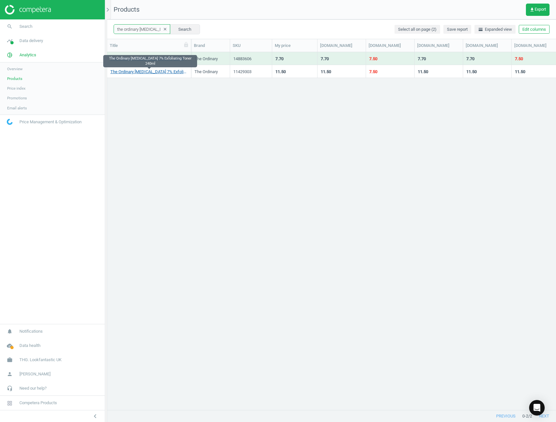 This screenshot has width=556, height=422. What do you see at coordinates (481, 29) in the screenshot?
I see `i: horizontal_split` at bounding box center [481, 29].